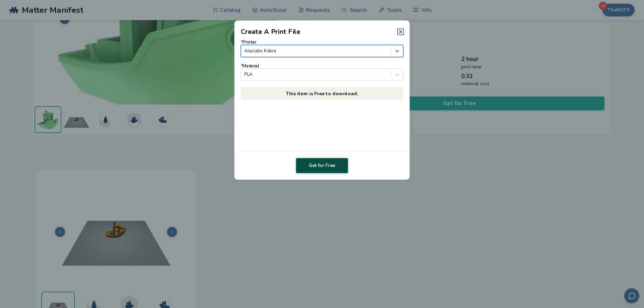 This screenshot has width=644, height=308. What do you see at coordinates (322, 72) in the screenshot?
I see `label: Material` at bounding box center [322, 72].